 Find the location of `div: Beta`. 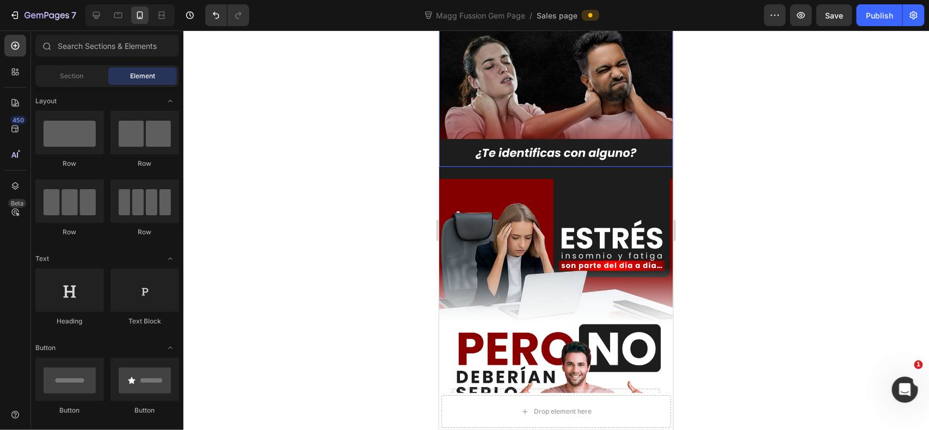

div: Beta is located at coordinates (17, 204).